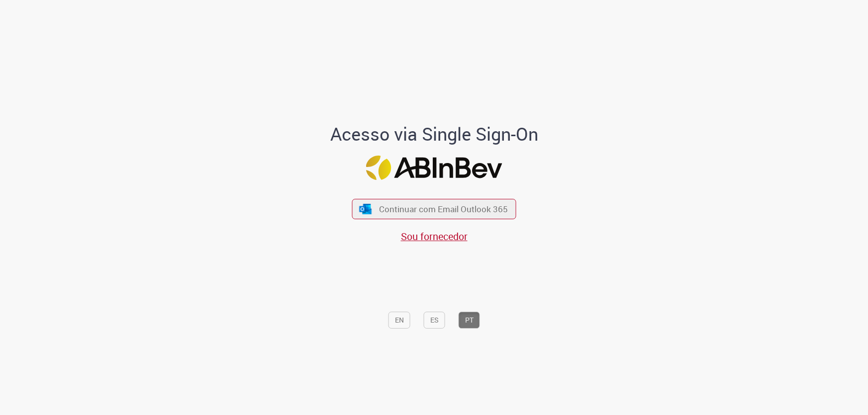 This screenshot has height=415, width=868. I want to click on button: PT, so click(469, 320).